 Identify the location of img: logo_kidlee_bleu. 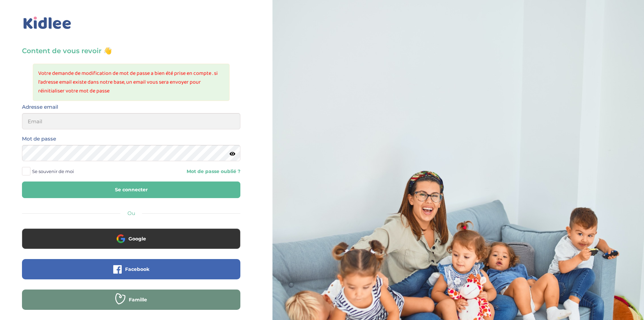
(47, 23).